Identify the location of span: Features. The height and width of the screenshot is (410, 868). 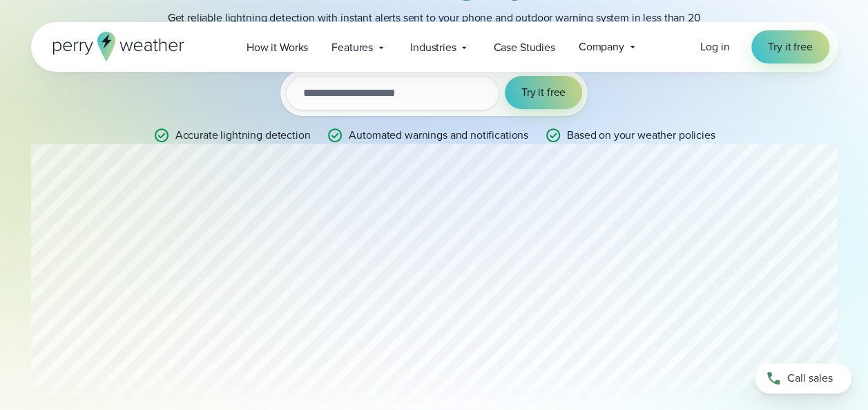
(352, 48).